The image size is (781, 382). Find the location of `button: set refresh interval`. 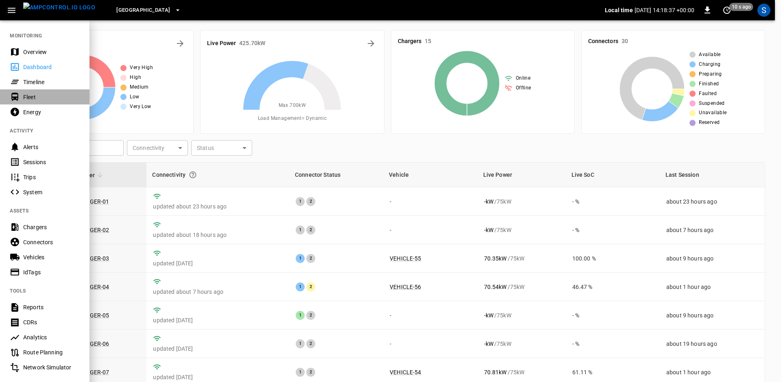

button: set refresh interval is located at coordinates (727, 10).